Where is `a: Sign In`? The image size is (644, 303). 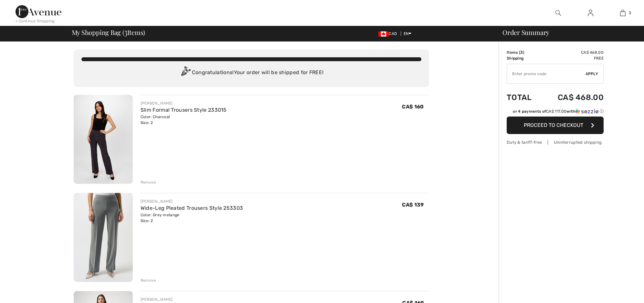
a: Sign In is located at coordinates (590, 13).